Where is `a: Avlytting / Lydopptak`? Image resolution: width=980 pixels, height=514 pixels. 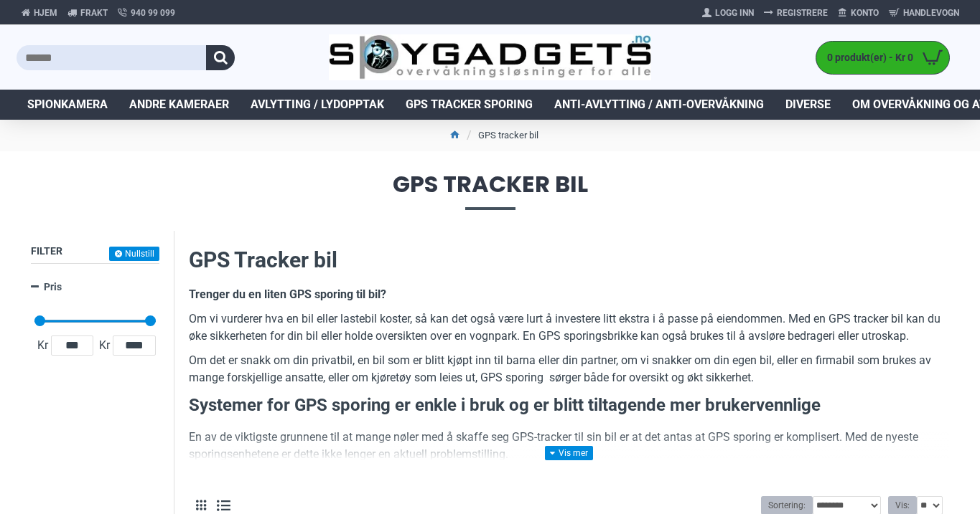
a: Avlytting / Lydopptak is located at coordinates (317, 104).